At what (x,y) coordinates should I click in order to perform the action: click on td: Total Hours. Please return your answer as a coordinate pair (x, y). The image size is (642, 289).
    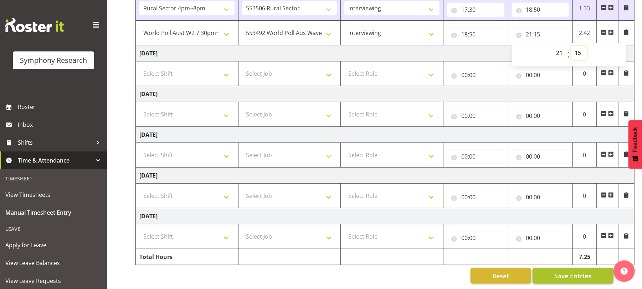
    Looking at the image, I should click on (187, 256).